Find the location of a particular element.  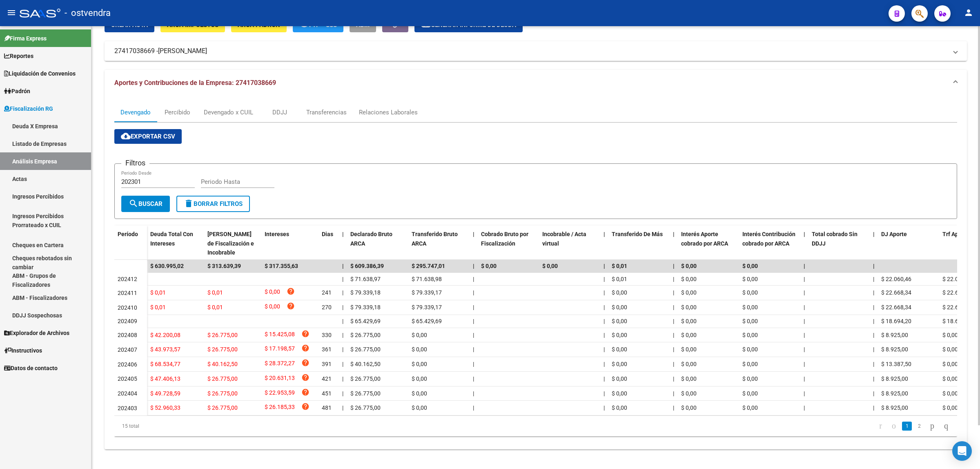

span: 202406 is located at coordinates (127, 364).